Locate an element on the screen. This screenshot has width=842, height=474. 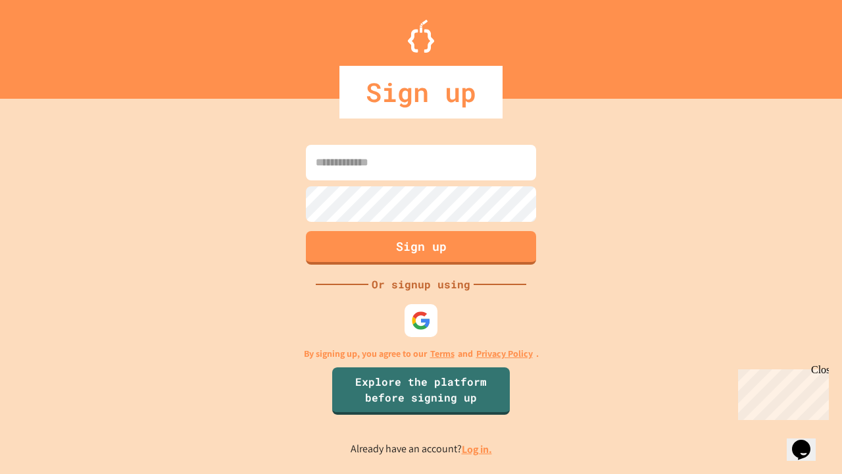
p: By signing up, you agree to our and . is located at coordinates (421, 353).